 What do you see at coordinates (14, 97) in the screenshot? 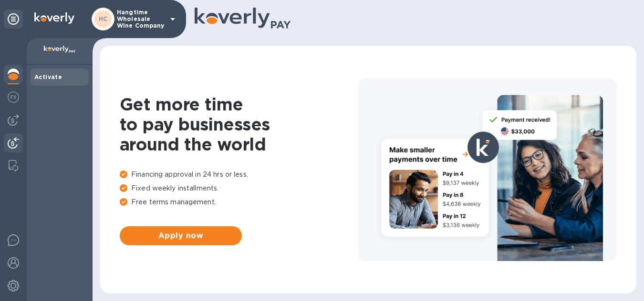
I see `img: Foreign exchange` at bounding box center [14, 97].